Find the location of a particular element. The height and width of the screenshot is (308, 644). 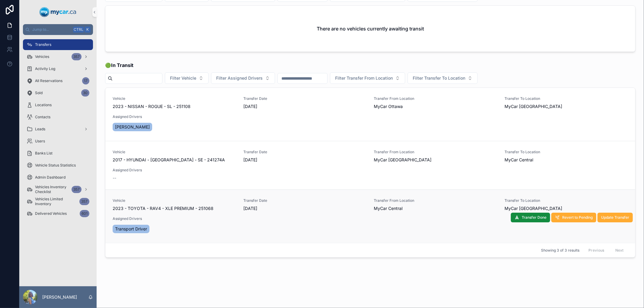

button: Revert to Pending is located at coordinates (574, 217).